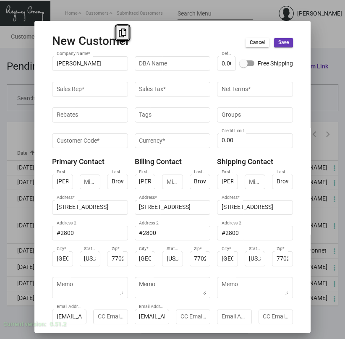 The height and width of the screenshot is (339, 345). I want to click on button: Save, so click(283, 43).